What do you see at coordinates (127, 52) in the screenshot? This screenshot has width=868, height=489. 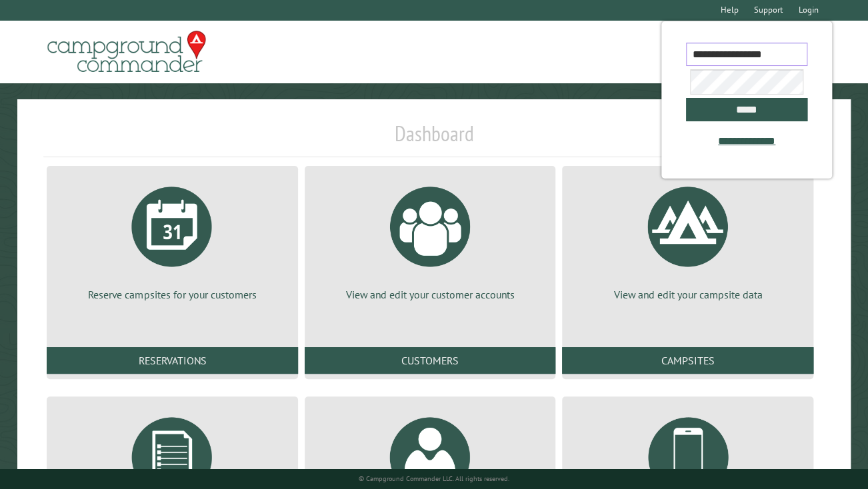 I see `img: Campground Commander` at bounding box center [127, 52].